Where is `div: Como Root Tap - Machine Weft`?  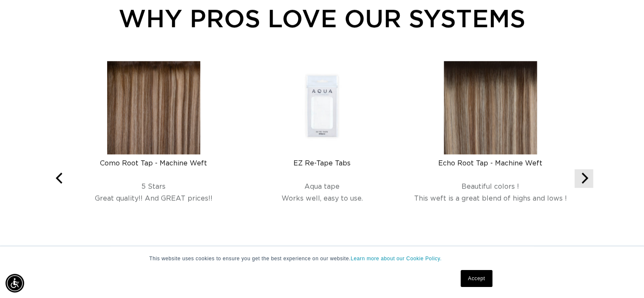 div: Como Root Tap - Machine Weft is located at coordinates (153, 163).